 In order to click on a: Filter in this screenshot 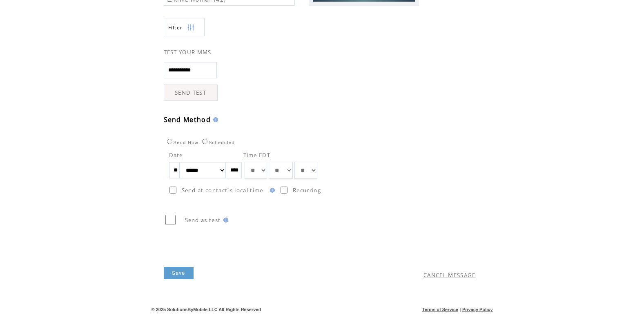, I will do `click(184, 27)`.